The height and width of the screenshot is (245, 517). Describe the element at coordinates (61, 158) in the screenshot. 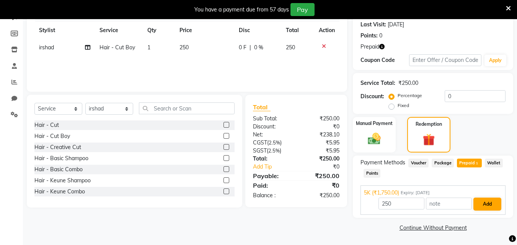

I see `div: Hair - Basic Shampoo` at that location.